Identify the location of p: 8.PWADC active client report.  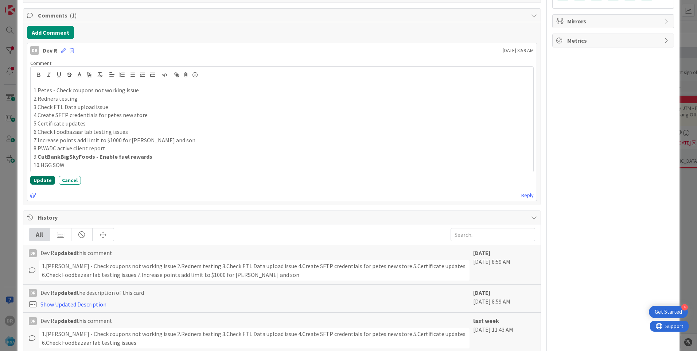
(282, 148).